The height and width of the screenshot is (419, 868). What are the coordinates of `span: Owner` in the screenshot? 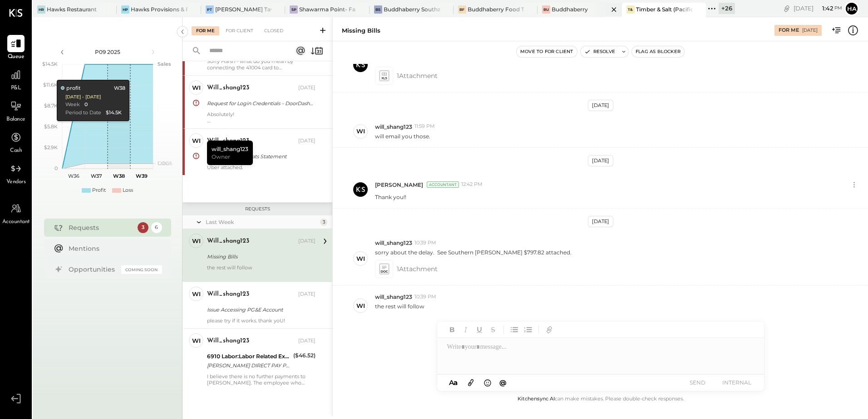 It's located at (220, 157).